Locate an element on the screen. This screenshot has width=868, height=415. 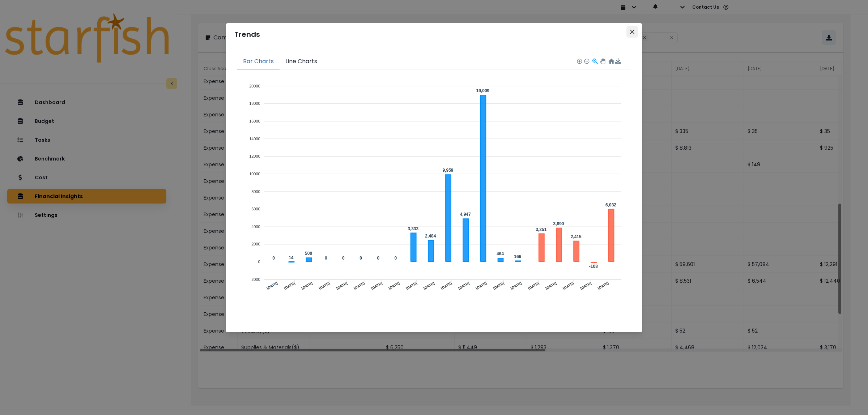
div: Zoom In is located at coordinates (579, 61).